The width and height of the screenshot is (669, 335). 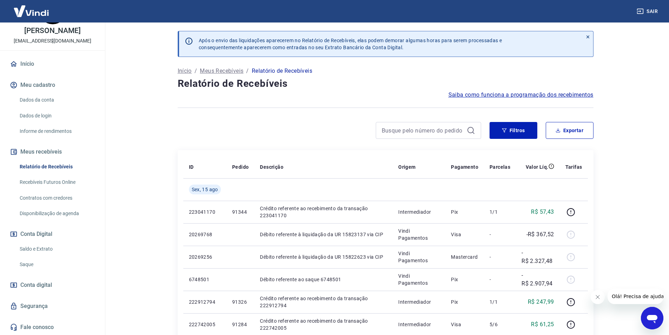 What do you see at coordinates (521, 95) in the screenshot?
I see `span: Saiba como funciona a programação dos recebimentos` at bounding box center [521, 95].